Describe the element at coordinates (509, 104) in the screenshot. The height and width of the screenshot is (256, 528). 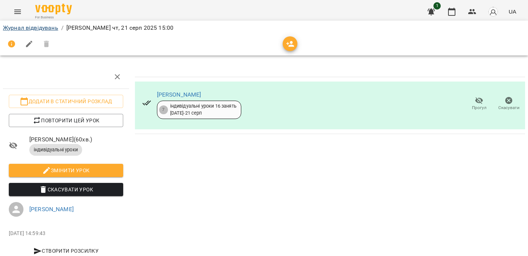
I see `button: Скасувати` at that location.